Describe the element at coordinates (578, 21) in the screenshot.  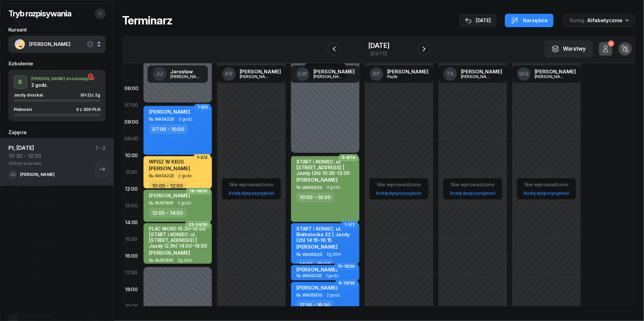
I see `span: Sortuj` at that location.